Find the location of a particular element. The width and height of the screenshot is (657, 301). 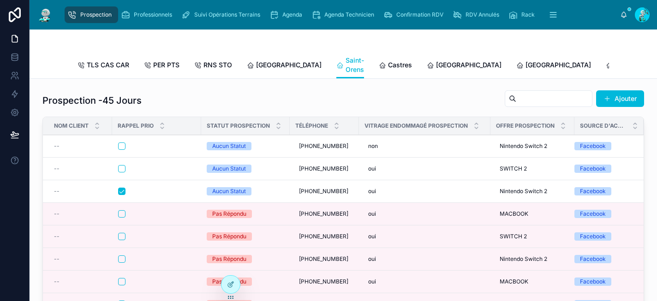

img: App logo is located at coordinates (45, 15).